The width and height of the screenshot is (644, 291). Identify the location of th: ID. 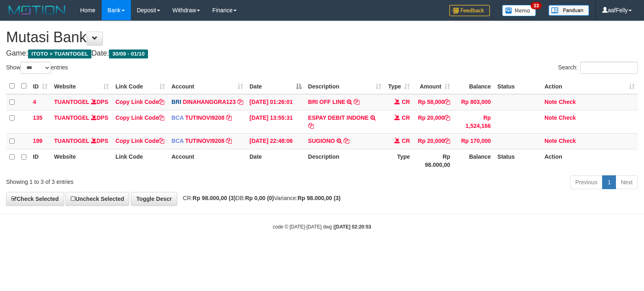
(40, 161).